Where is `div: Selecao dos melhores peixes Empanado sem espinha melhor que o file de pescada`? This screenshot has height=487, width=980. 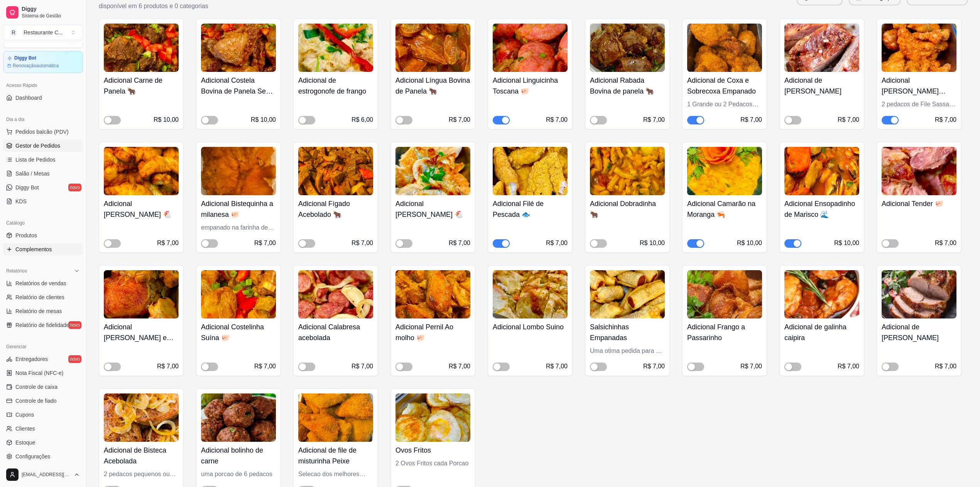 div: Selecao dos melhores peixes Empanado sem espinha melhor que o file de pescada is located at coordinates (335, 474).